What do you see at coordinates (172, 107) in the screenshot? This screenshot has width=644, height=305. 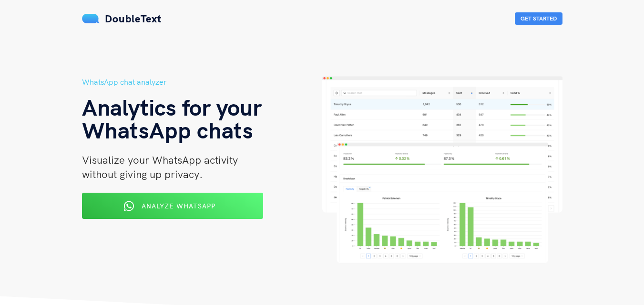 I see `span: Analytics for your` at bounding box center [172, 107].